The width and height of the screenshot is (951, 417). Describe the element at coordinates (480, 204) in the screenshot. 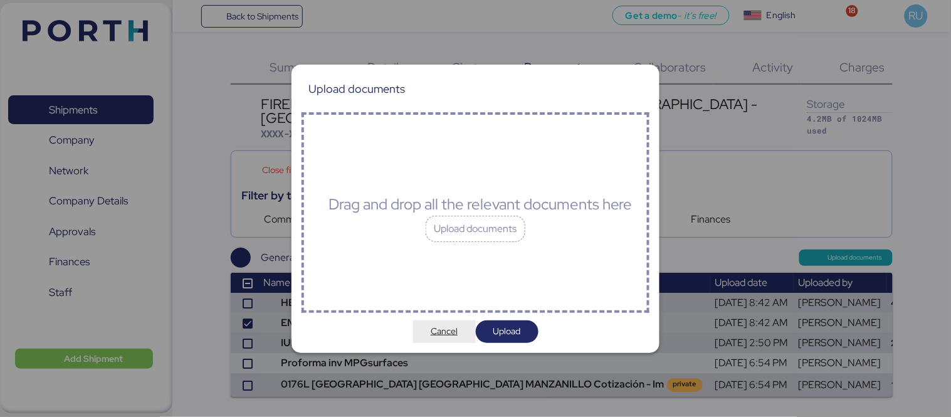

I see `div: Drag and drop all the relevant documents here` at that location.